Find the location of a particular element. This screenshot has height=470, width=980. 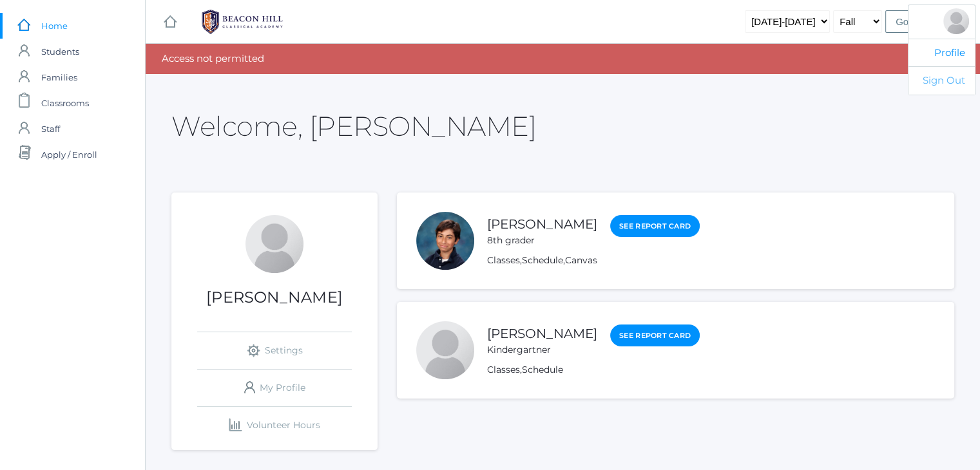

a: Canvas is located at coordinates (581, 261).